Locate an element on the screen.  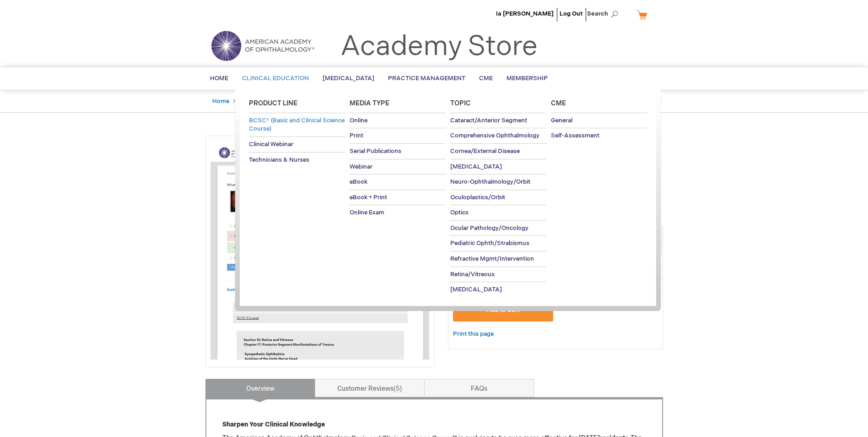
strong: Sharpen Your Clinical Knowledge is located at coordinates (273, 424).